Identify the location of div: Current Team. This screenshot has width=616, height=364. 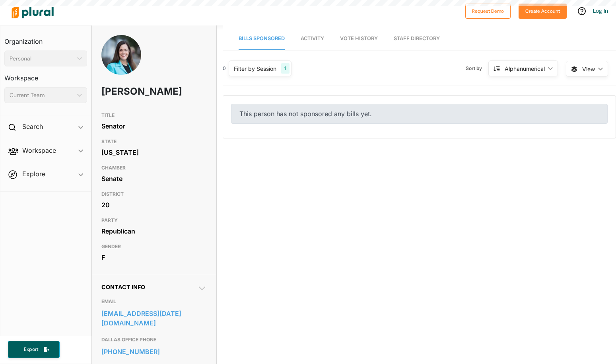
(42, 95).